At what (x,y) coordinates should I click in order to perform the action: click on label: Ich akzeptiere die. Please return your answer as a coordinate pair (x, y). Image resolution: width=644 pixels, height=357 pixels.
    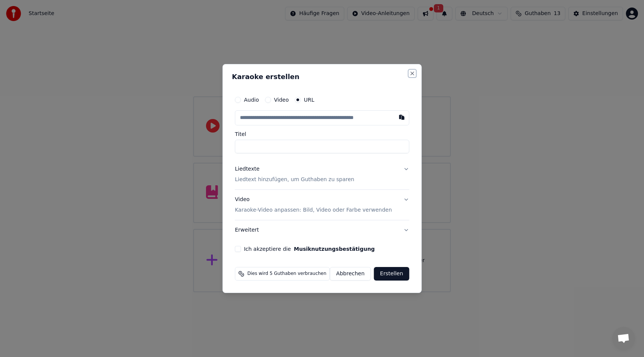
    Looking at the image, I should click on (309, 249).